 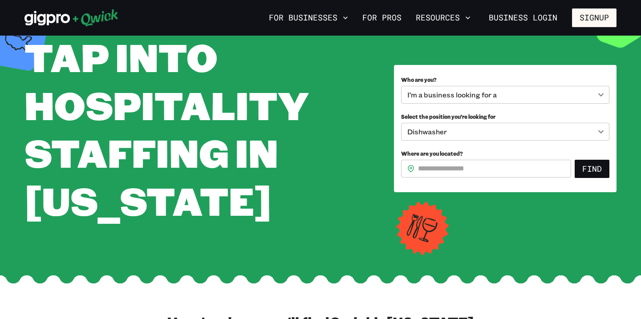 What do you see at coordinates (382, 18) in the screenshot?
I see `a: For Pros` at bounding box center [382, 18].